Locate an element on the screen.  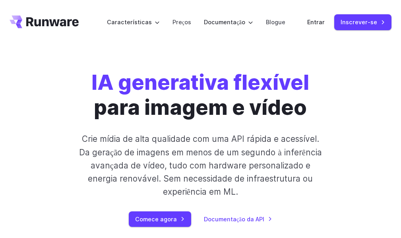
font: Inscrever-se is located at coordinates (359, 22).